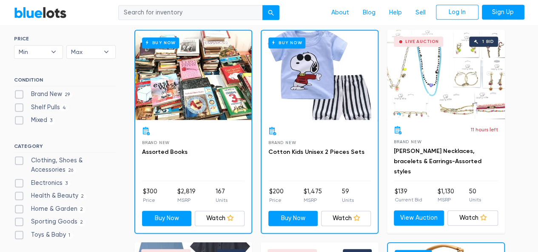 The width and height of the screenshot is (538, 252). Describe the element at coordinates (186, 196) in the screenshot. I see `li: $2,819` at that location.